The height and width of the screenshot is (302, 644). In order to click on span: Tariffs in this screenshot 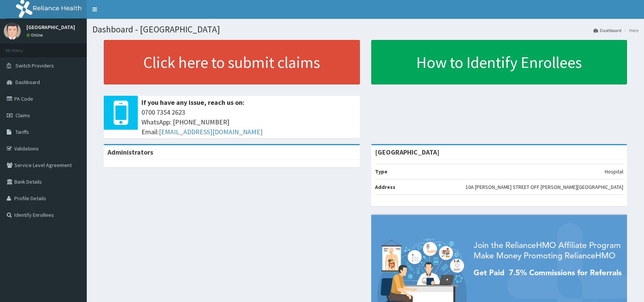, I will do `click(22, 132)`.